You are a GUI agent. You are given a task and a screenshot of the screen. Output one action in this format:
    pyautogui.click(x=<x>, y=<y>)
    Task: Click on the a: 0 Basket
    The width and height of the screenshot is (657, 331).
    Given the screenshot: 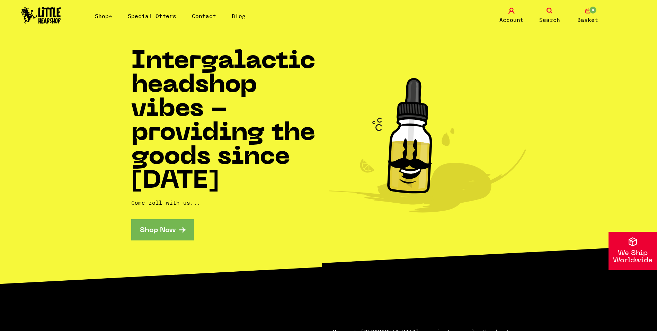 What is the action you would take?
    pyautogui.click(x=588, y=16)
    